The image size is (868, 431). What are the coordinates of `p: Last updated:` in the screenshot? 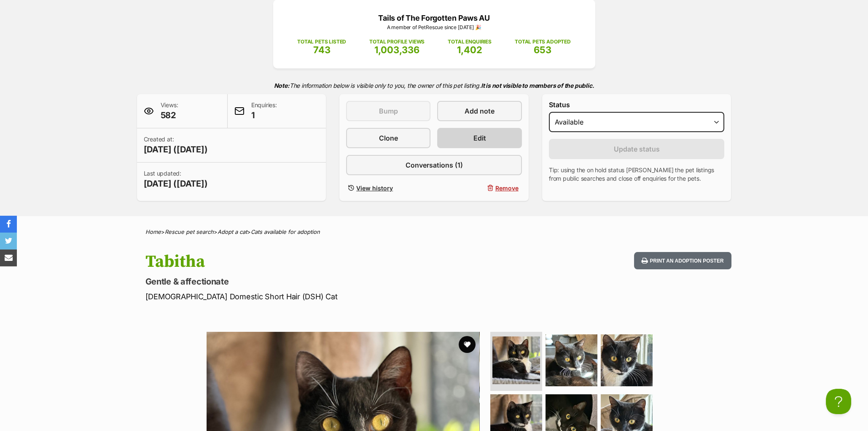 It's located at (176, 179).